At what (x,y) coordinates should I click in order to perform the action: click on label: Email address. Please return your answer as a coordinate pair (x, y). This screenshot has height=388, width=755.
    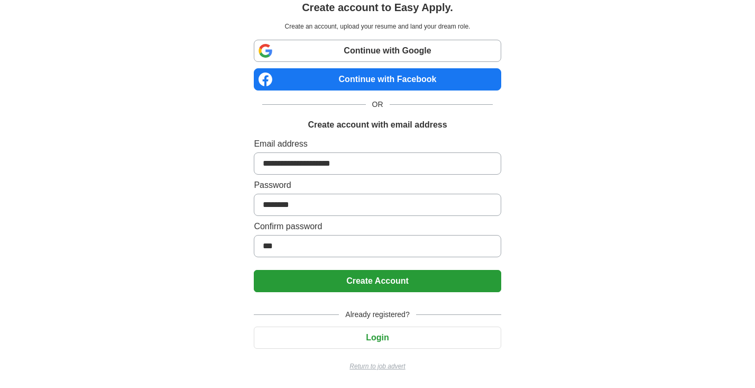
    Looking at the image, I should click on (377, 144).